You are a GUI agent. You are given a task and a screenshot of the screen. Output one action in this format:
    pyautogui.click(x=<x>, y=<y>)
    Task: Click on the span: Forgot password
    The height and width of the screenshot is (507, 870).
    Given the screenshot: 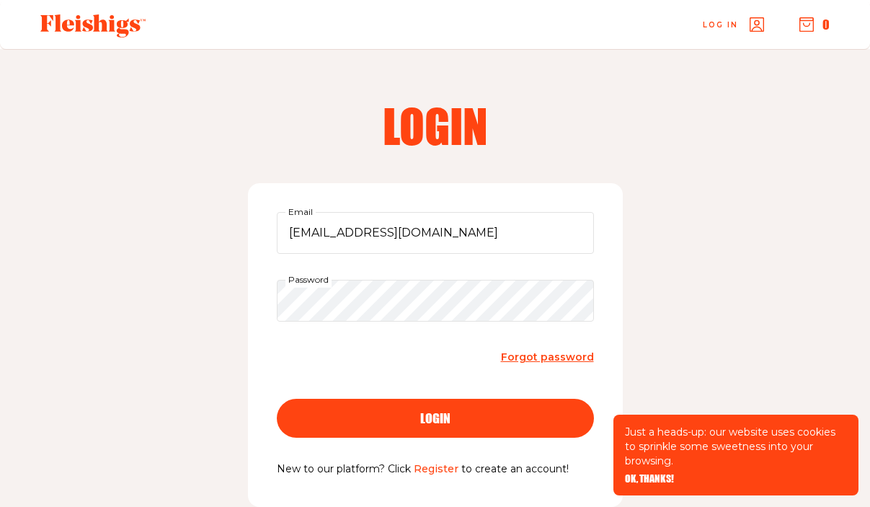 What is the action you would take?
    pyautogui.click(x=547, y=357)
    